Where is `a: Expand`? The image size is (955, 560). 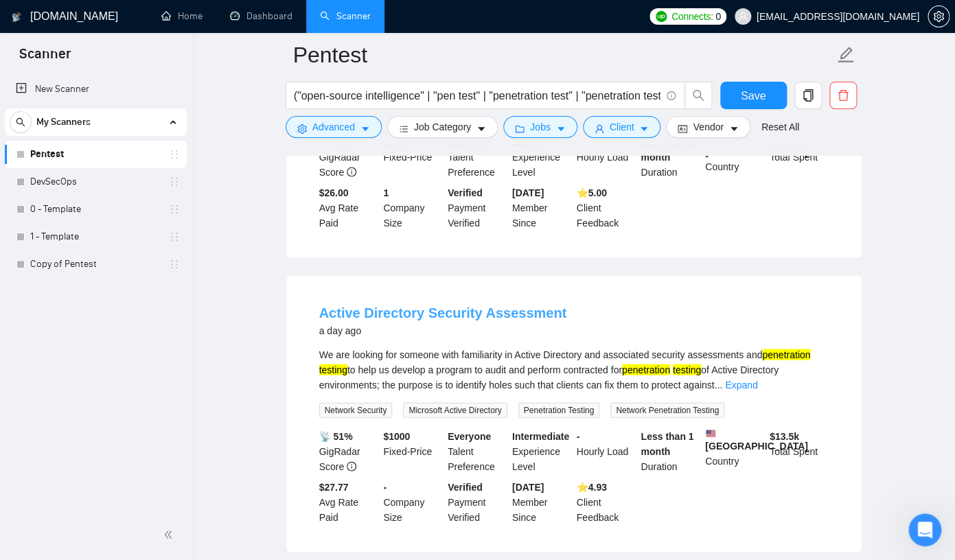 a: Expand is located at coordinates (741, 385).